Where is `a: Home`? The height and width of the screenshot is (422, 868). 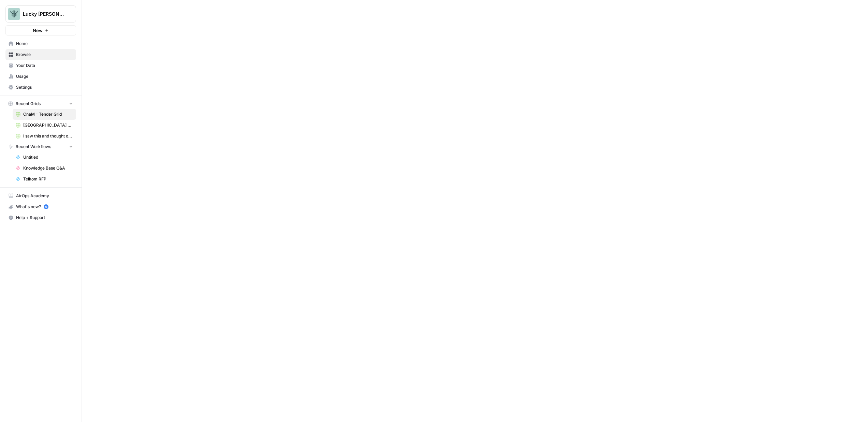
a: Home is located at coordinates (41, 43).